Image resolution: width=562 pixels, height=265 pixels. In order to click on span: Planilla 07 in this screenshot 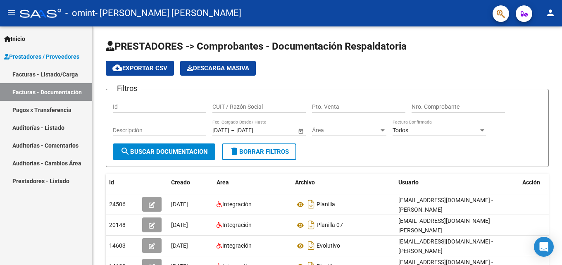, I will do `click(330, 225)`.